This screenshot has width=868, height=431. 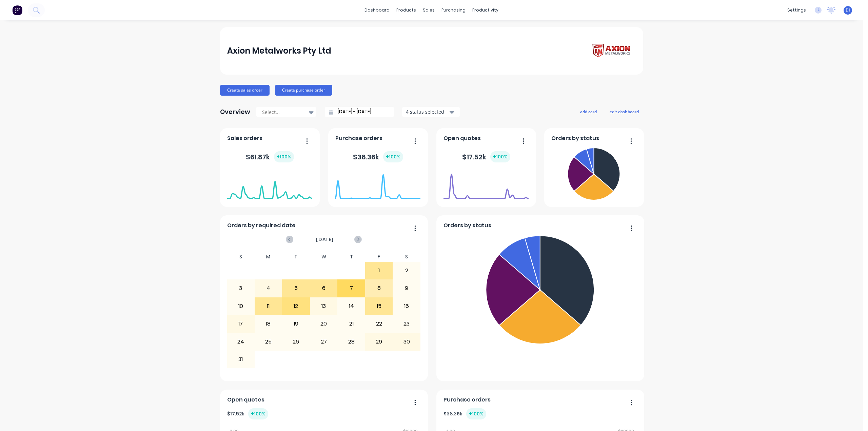 I want to click on span: Orders by status, so click(x=575, y=138).